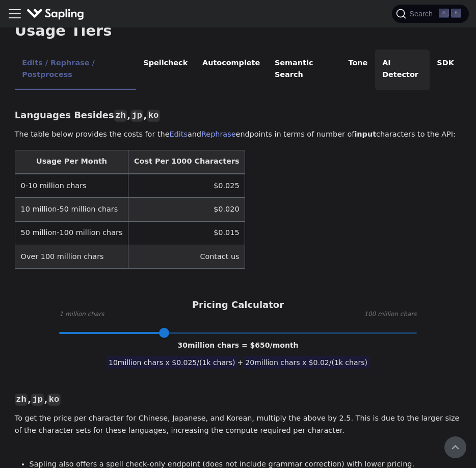 The width and height of the screenshot is (476, 468). I want to click on li: SDK, so click(446, 69).